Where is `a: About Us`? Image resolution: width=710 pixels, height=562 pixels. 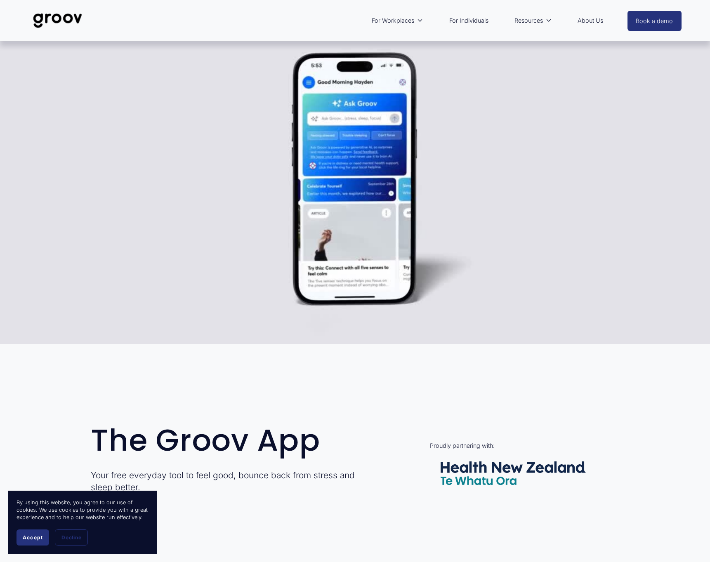 a: About Us is located at coordinates (590, 21).